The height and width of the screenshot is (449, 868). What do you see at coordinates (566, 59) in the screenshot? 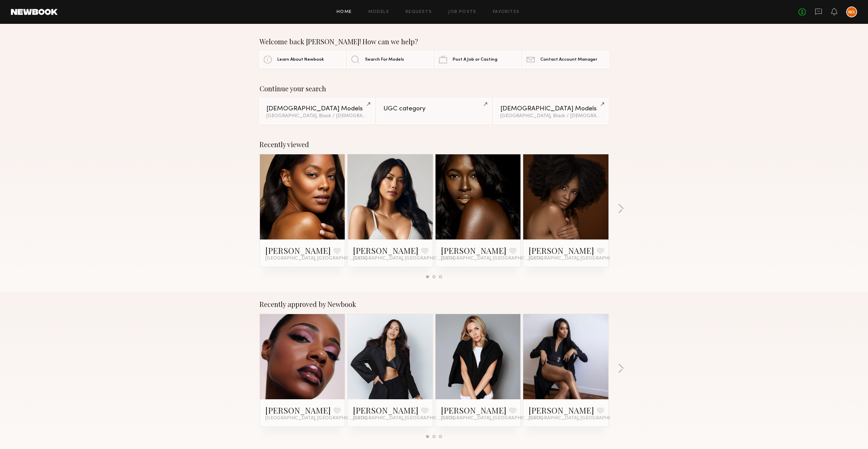
I see `a: Contact Account Manager` at bounding box center [566, 59].